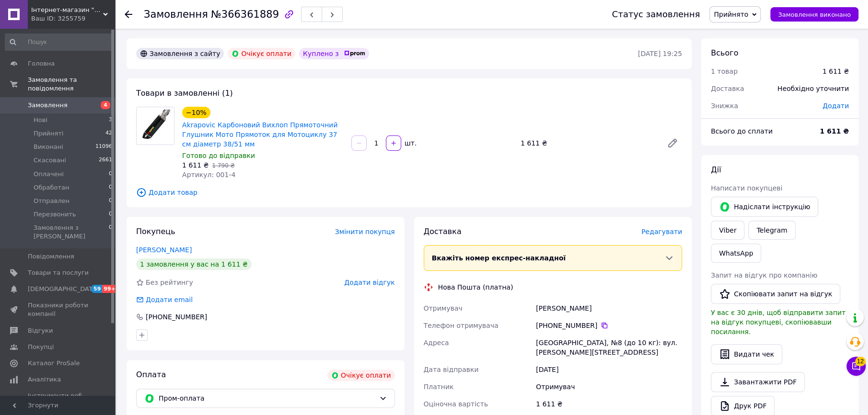 This screenshot has width=868, height=415. I want to click on span: Пром-оплата, so click(267, 398).